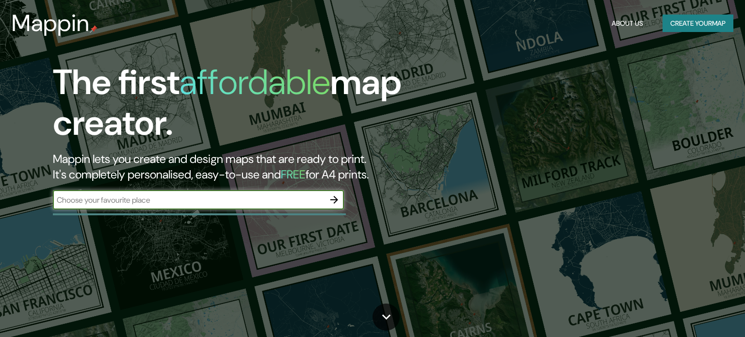  I want to click on h3: Mappin, so click(50, 23).